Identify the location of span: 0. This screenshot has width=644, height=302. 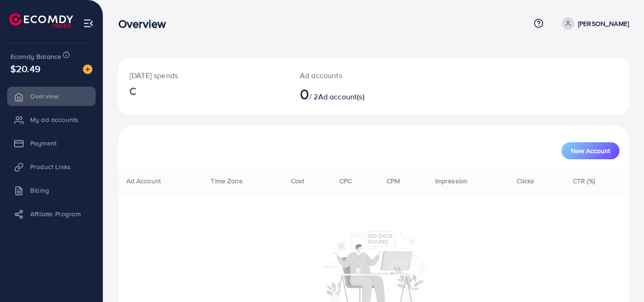
(304, 94).